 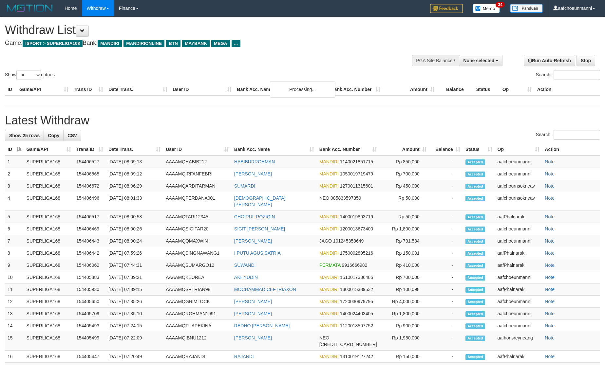 What do you see at coordinates (30, 8) in the screenshot?
I see `img: MOTION_logo.png` at bounding box center [30, 8].